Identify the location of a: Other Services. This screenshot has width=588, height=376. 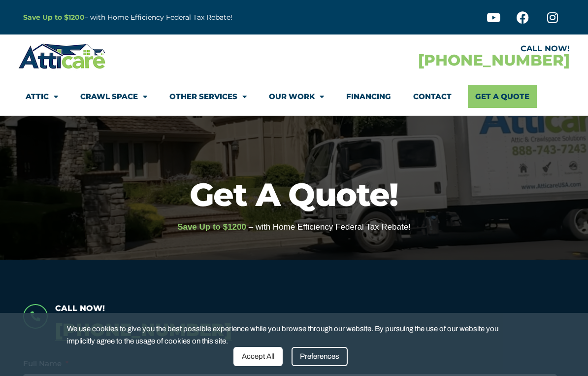
(208, 97).